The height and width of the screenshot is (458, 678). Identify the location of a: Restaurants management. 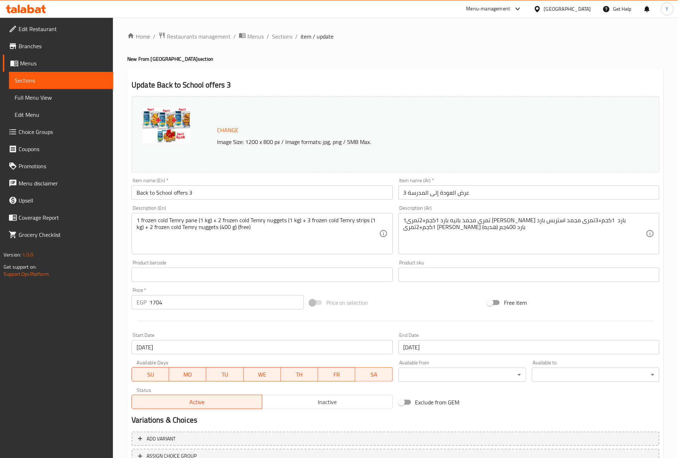
(194, 36).